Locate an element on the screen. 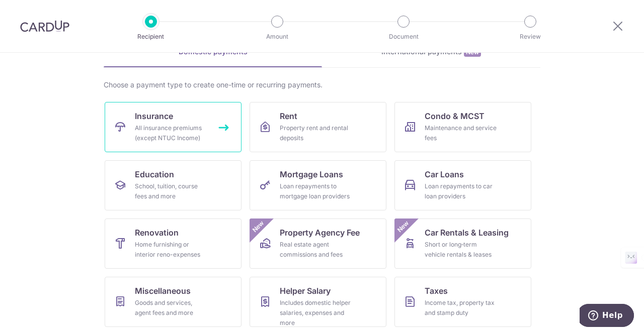 The height and width of the screenshot is (334, 644). span: Miscellaneous is located at coordinates (162, 291).